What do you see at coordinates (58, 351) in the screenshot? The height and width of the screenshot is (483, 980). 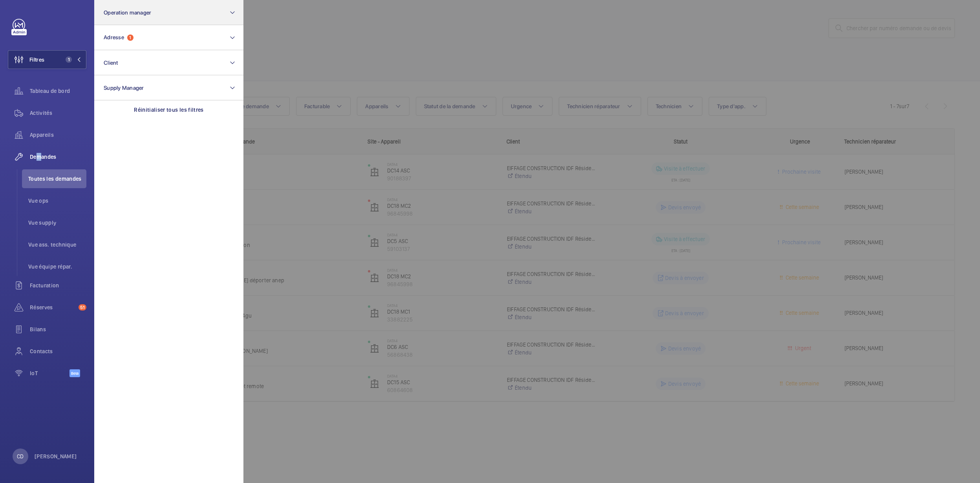 I see `span: Contacts` at bounding box center [58, 351].